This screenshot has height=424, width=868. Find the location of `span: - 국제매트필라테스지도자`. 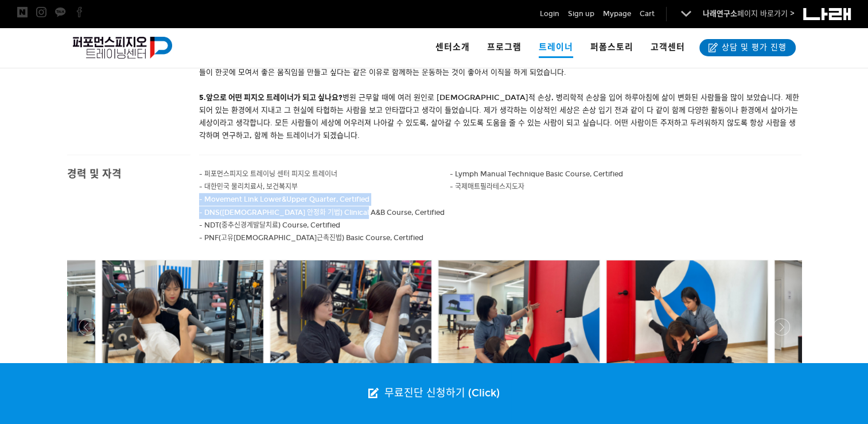

span: - 국제매트필라테스지도자 is located at coordinates (487, 186).